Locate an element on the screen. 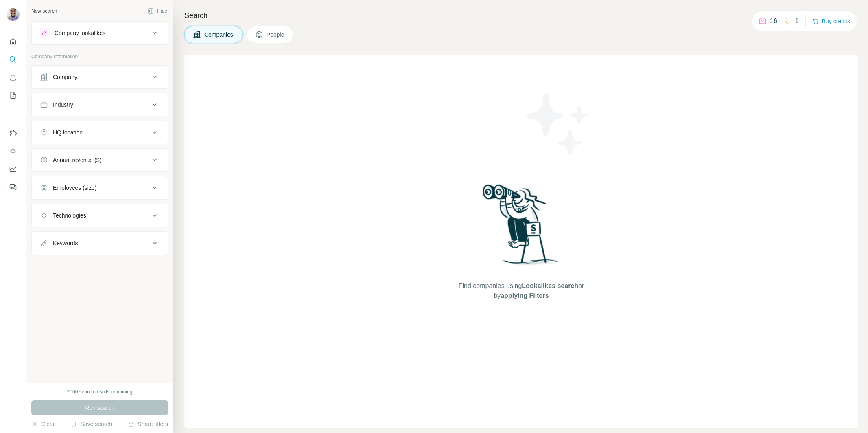 Image resolution: width=868 pixels, height=433 pixels. img: Surfe Illustration - Woman searching with binoculars is located at coordinates (521, 227).